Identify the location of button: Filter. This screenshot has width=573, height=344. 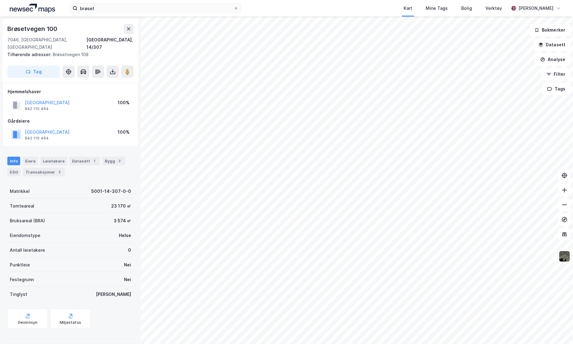
(556, 74).